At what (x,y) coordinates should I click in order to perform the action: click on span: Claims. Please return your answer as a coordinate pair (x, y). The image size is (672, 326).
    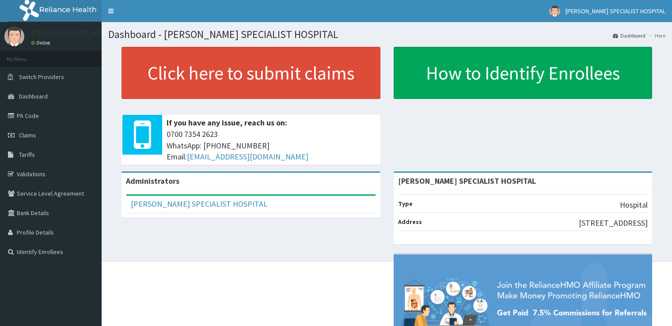
    Looking at the image, I should click on (27, 135).